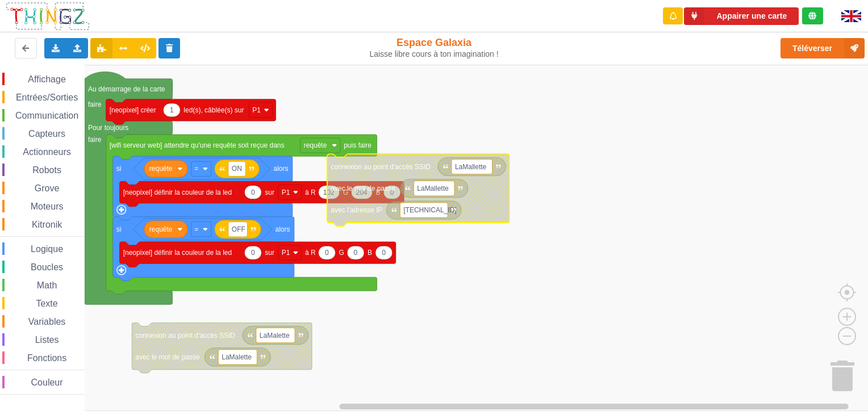  What do you see at coordinates (434, 54) in the screenshot?
I see `div: Laisse libre cours à ton imagination !` at bounding box center [434, 54].